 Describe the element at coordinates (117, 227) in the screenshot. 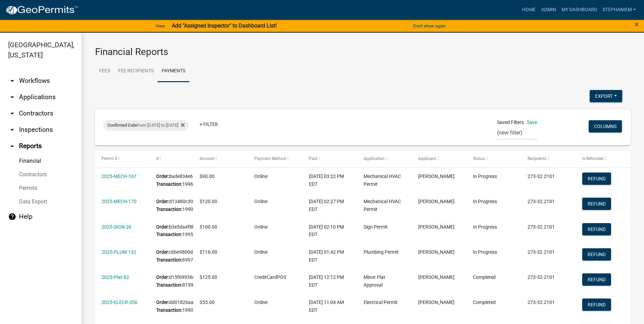

I see `a: 2025-SIGN-26` at that location.